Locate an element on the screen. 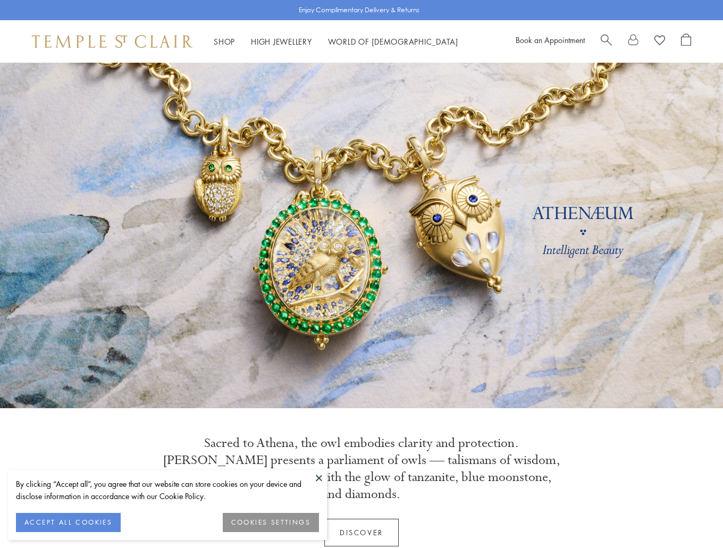 Image resolution: width=723 pixels, height=548 pixels. a: Open Shopping Bag is located at coordinates (686, 41).